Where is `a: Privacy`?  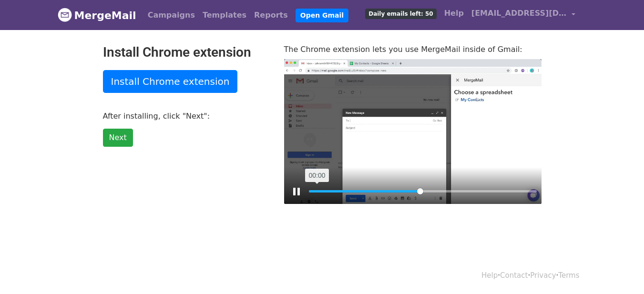 a: Privacy is located at coordinates (543, 275).